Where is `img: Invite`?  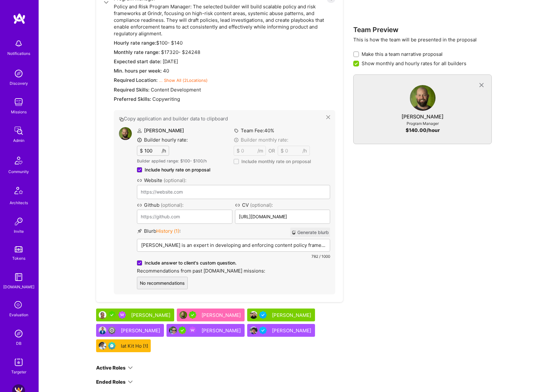 img: Invite is located at coordinates (18, 221).